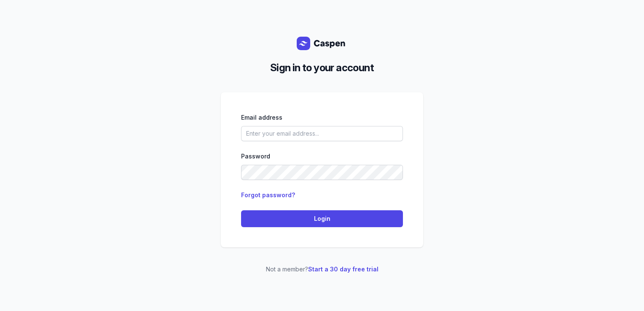 The image size is (644, 311). What do you see at coordinates (322, 156) in the screenshot?
I see `div: Password` at bounding box center [322, 156].